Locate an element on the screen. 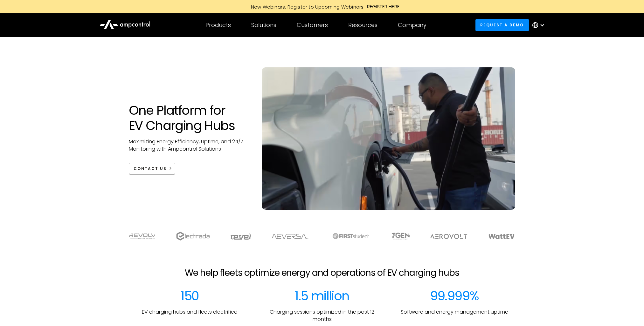  div: REGISTER HERE is located at coordinates (383, 7).